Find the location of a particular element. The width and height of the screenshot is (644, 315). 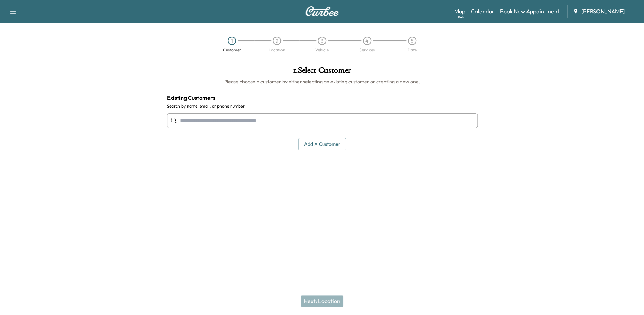

div: 5 is located at coordinates (412, 41).